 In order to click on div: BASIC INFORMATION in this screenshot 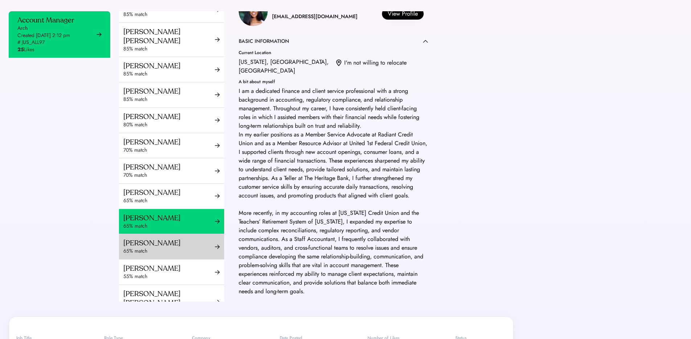, I will do `click(264, 41)`.